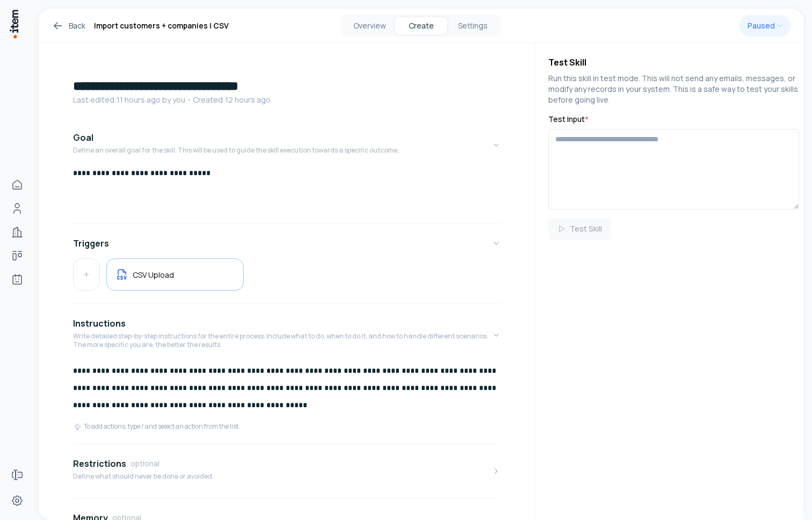 Image resolution: width=812 pixels, height=520 pixels. I want to click on button: RestrictionsoptionalDefine what should never be done or avoided., so click(287, 471).